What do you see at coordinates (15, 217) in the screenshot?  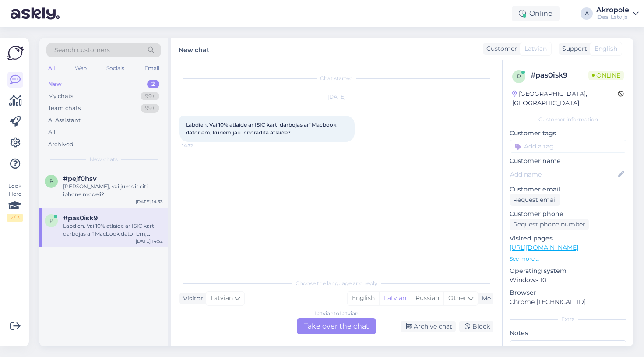 I see `div: 2 / 3` at bounding box center [15, 217].